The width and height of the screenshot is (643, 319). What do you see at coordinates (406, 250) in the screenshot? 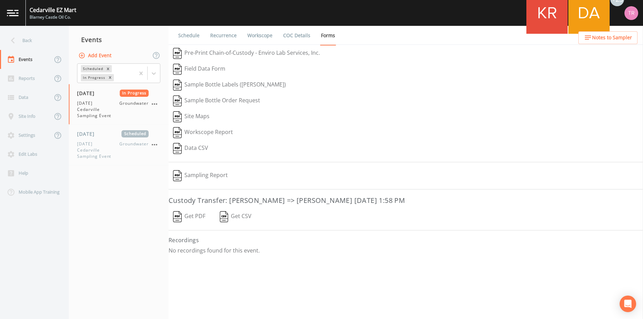
I see `p: No recordings found for this event.` at bounding box center [406, 250].